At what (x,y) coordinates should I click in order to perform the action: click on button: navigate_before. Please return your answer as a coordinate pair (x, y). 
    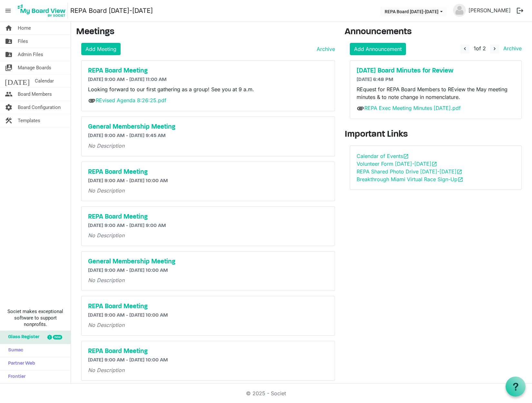
    Looking at the image, I should click on (465, 49).